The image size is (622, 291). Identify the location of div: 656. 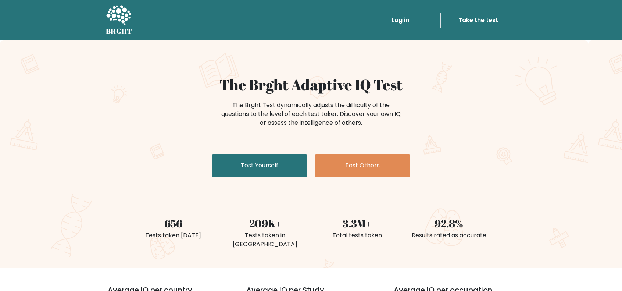
(173, 223).